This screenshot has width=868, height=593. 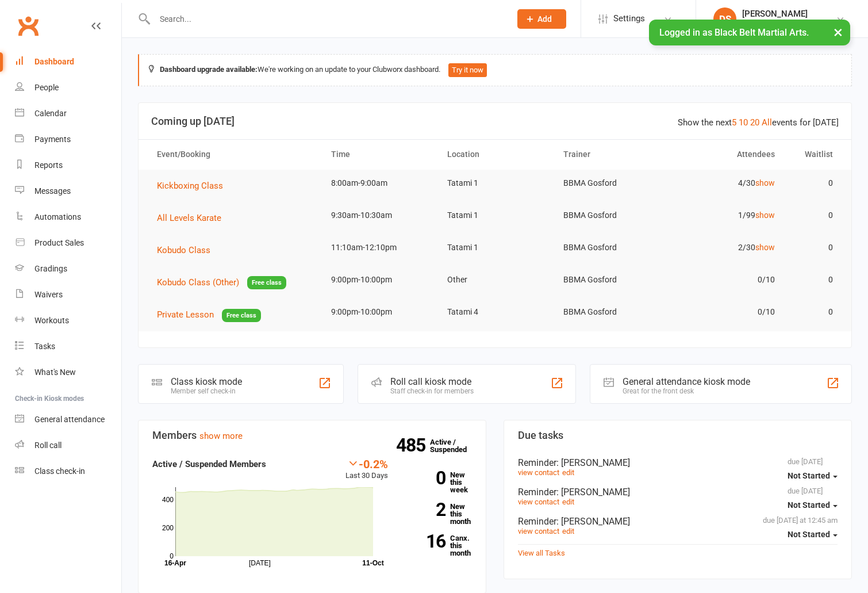 I want to click on div: Roll call kiosk mode, so click(x=432, y=381).